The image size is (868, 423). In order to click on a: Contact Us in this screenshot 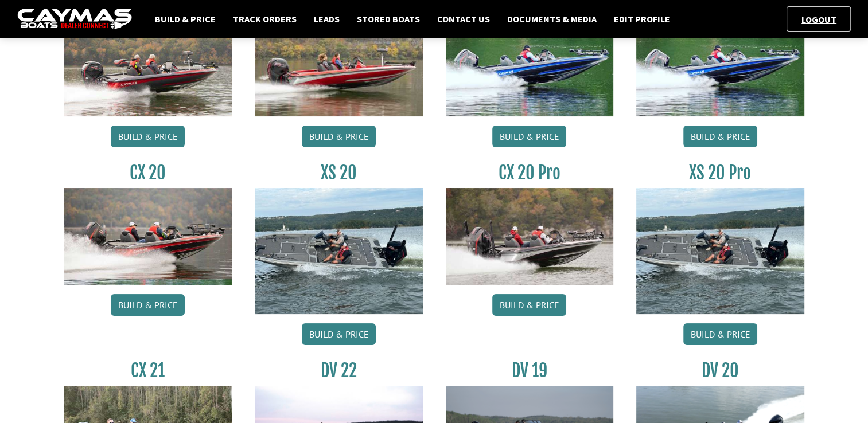, I will do `click(464, 19)`.